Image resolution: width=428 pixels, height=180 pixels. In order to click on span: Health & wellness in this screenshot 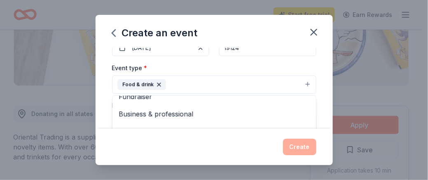, I will do `click(214, 131)`.